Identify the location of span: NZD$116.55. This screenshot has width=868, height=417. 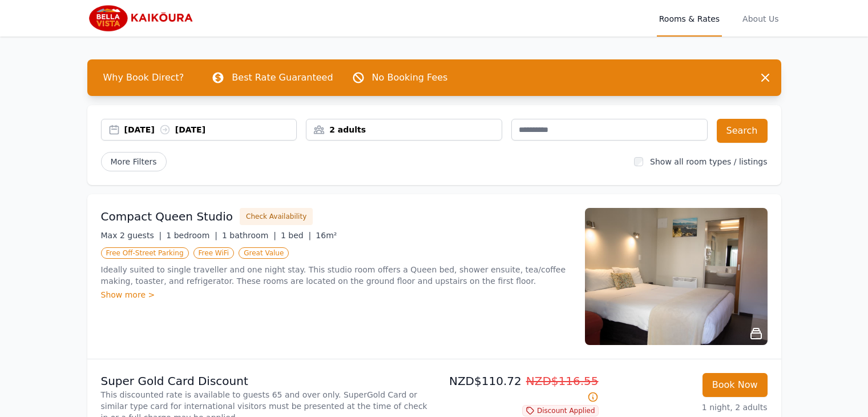
(562, 381).